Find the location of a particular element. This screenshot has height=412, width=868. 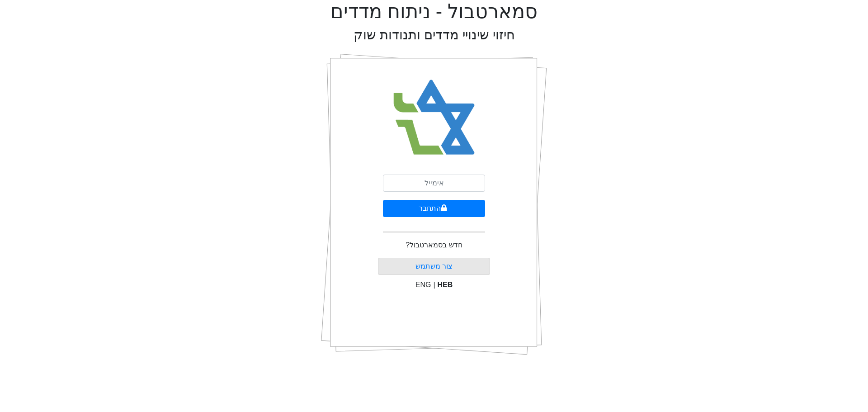

input: אימייל is located at coordinates (434, 183).